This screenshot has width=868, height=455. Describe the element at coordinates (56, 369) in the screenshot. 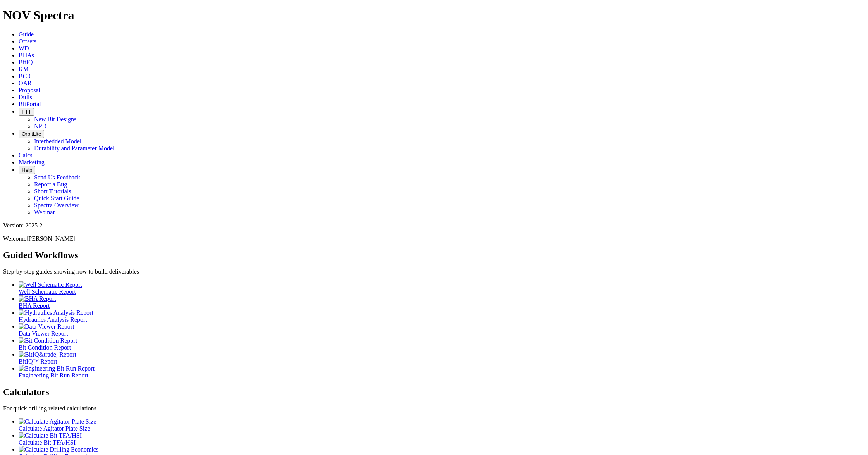

I see `img: Engineering Bit Run Report` at that location.